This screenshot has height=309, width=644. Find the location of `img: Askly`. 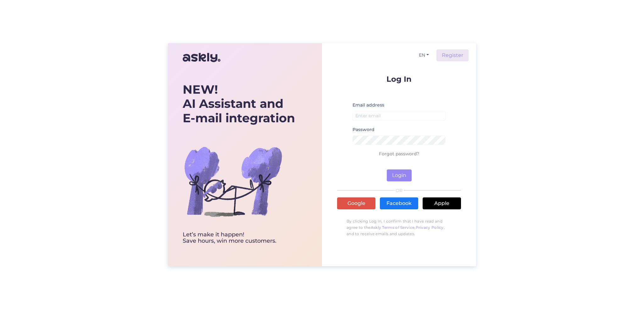

img: Askly is located at coordinates (202, 57).